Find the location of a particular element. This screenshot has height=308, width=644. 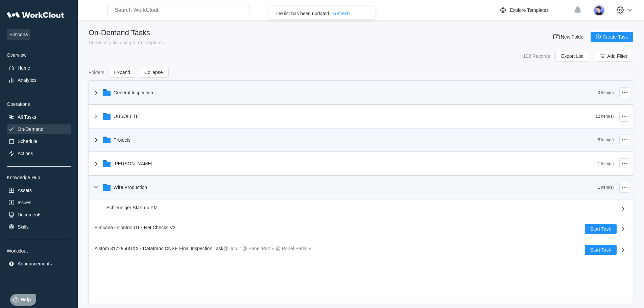

a: Announcements is located at coordinates (39, 264).